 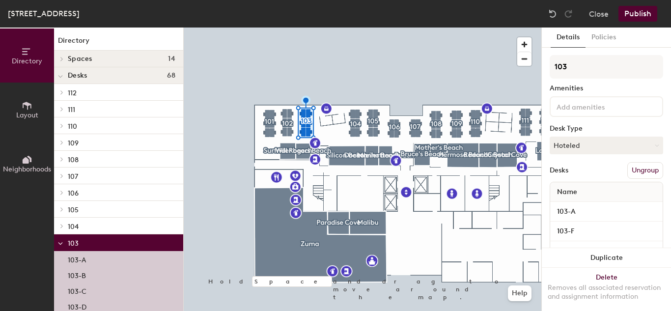 What do you see at coordinates (606, 258) in the screenshot?
I see `button: Duplicate` at bounding box center [606, 258].